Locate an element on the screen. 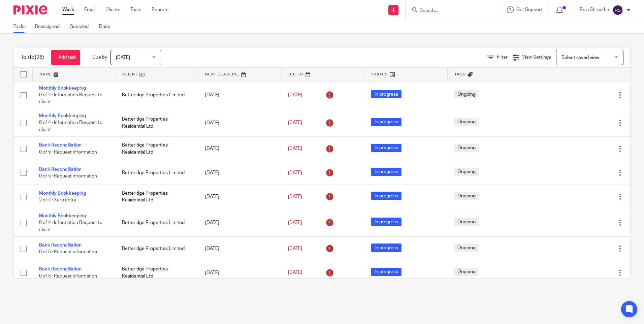  a: Reassigned is located at coordinates (50, 26).